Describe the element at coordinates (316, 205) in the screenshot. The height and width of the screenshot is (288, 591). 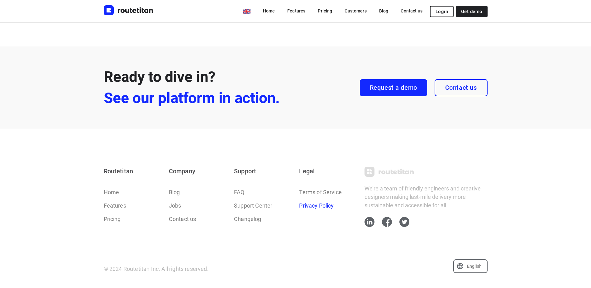
I see `a: Privacy Policy` at that location.